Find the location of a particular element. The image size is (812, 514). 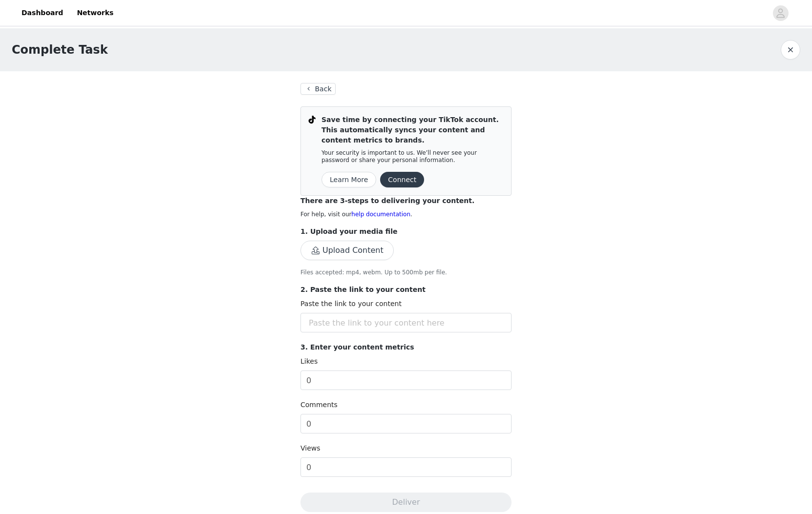

span: Upload Content is located at coordinates (347, 251).